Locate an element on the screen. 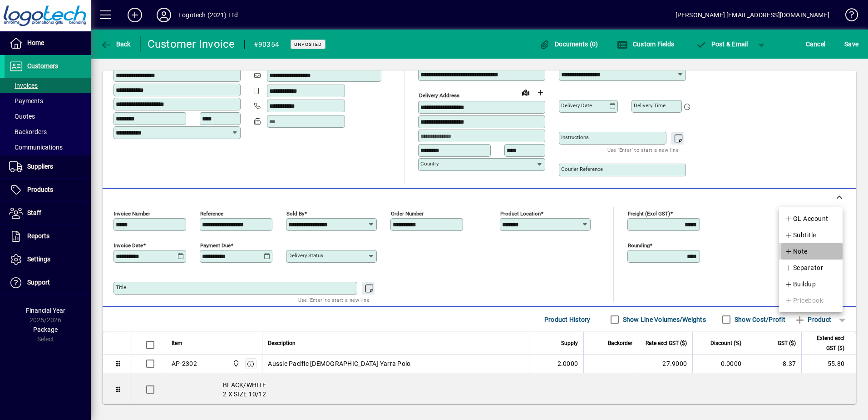 Image resolution: width=868 pixels, height=420 pixels. button: Note is located at coordinates (811, 252).